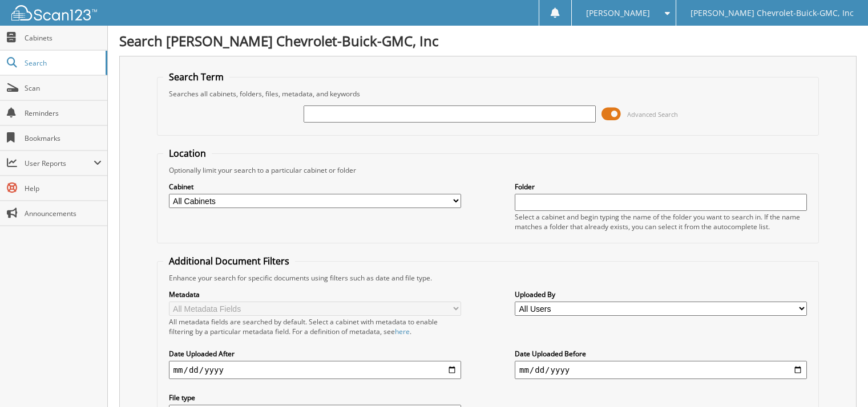 The width and height of the screenshot is (868, 407). I want to click on span: Cabinets, so click(62, 38).